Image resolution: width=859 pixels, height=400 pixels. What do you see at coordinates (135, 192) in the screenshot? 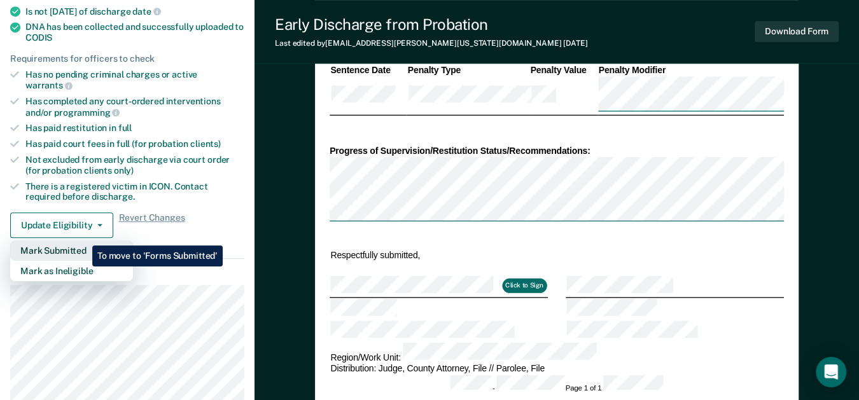
I see `div: There is a registered victim in ICON. Contact required before` at bounding box center [135, 192].